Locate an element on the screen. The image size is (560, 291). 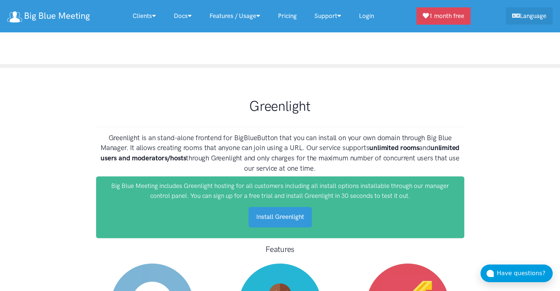
p: Big Blue Meeting includes Greenlight hosting for all customers including all install options inst... is located at coordinates (280, 191).